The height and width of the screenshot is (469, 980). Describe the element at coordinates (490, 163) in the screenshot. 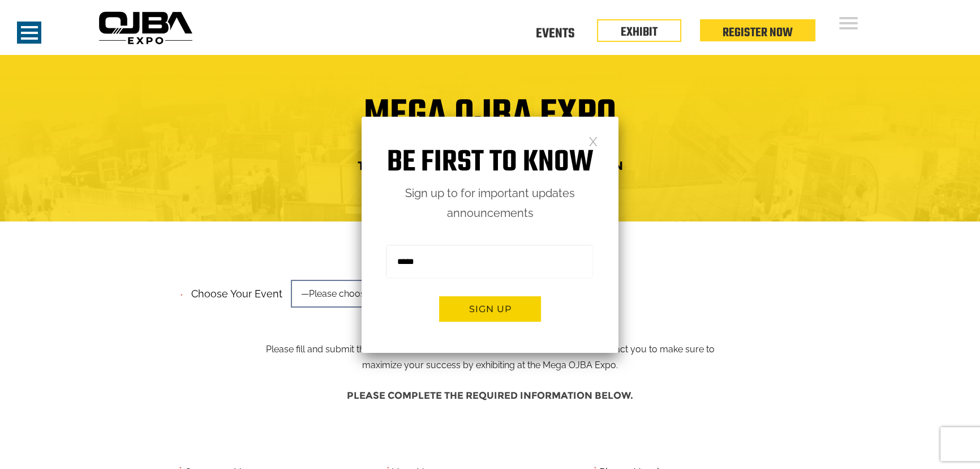

I see `h1: Be first to know` at that location.